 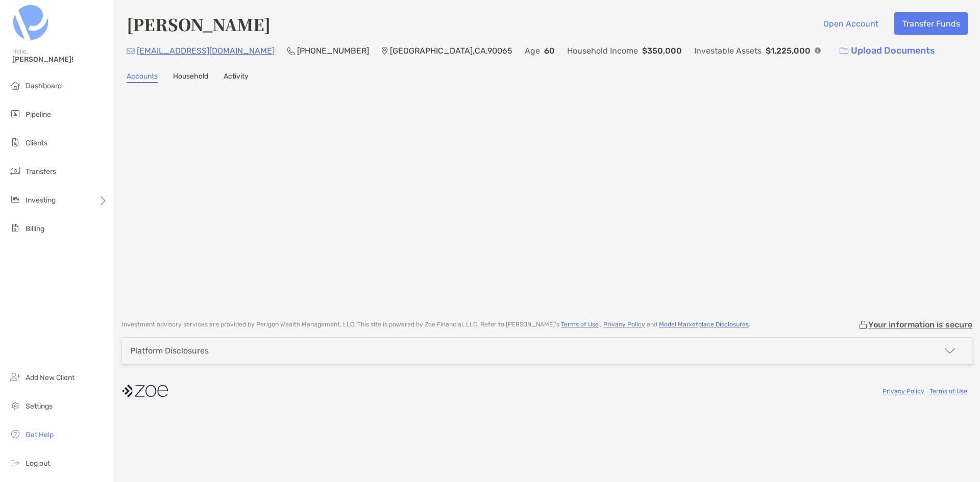 What do you see at coordinates (533, 50) in the screenshot?
I see `p: Age` at bounding box center [533, 50].